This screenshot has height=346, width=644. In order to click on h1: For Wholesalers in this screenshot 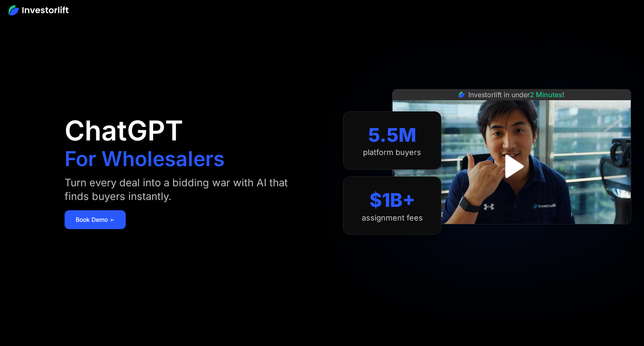, I will do `click(145, 159)`.